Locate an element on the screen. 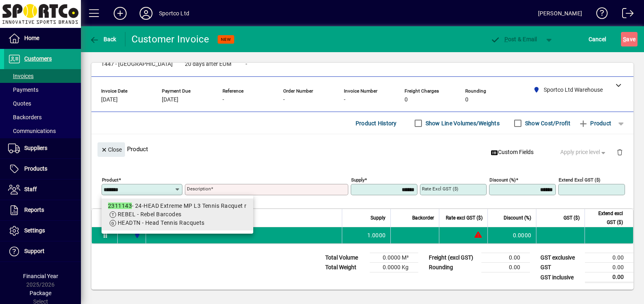 Image resolution: width=644 pixels, height=304 pixels. span: Apply price level is located at coordinates (584, 152).